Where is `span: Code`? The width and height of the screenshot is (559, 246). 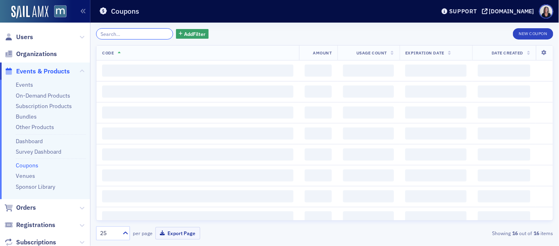 span: Code is located at coordinates (108, 53).